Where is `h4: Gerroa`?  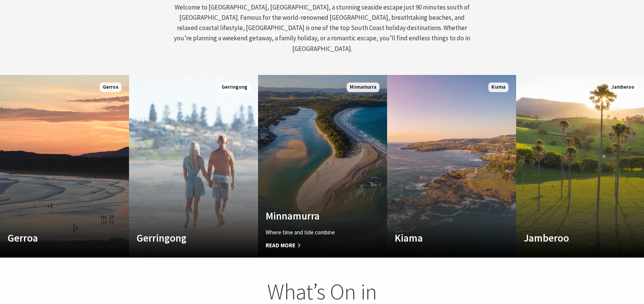 h4: Gerroa is located at coordinates (55, 238).